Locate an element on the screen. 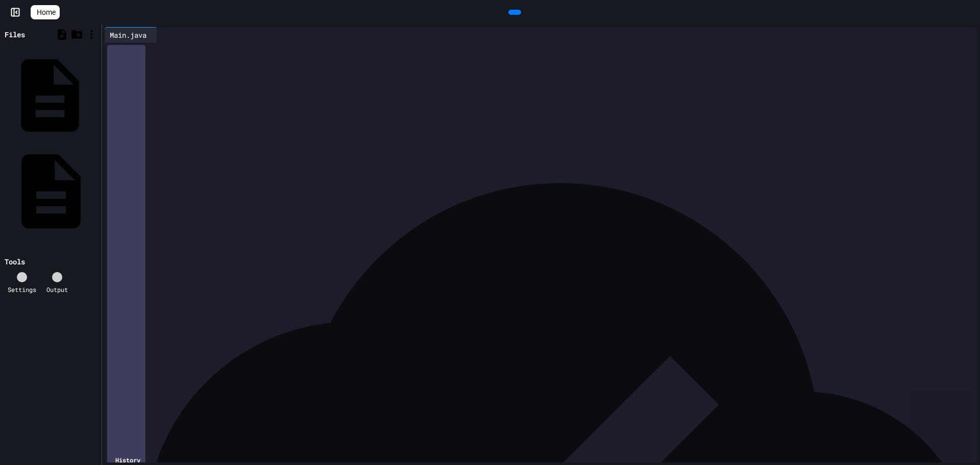 The image size is (980, 465). div: Output is located at coordinates (57, 290).